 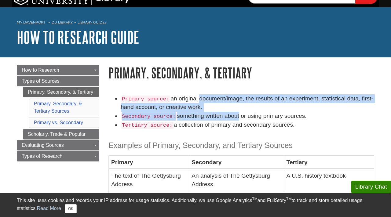 What do you see at coordinates (92, 22) in the screenshot?
I see `a: Library Guides` at bounding box center [92, 22].